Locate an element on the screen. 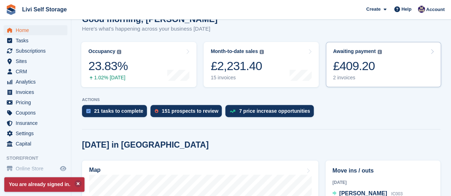  a: Preview store is located at coordinates (63, 169).